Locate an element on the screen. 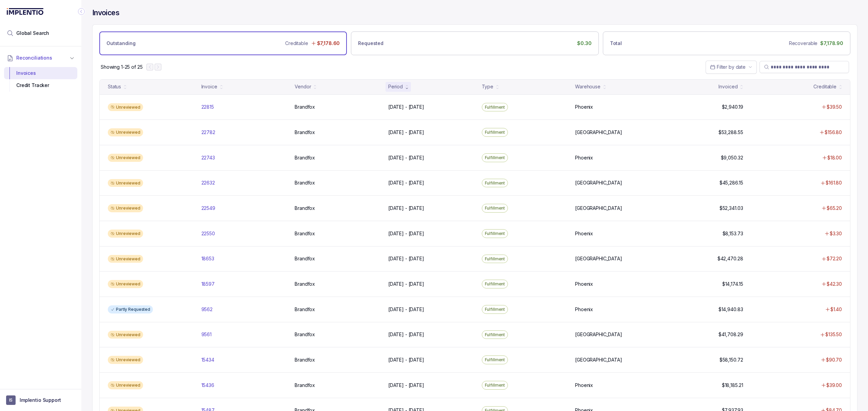  p: $42,470.28 is located at coordinates (730, 259).